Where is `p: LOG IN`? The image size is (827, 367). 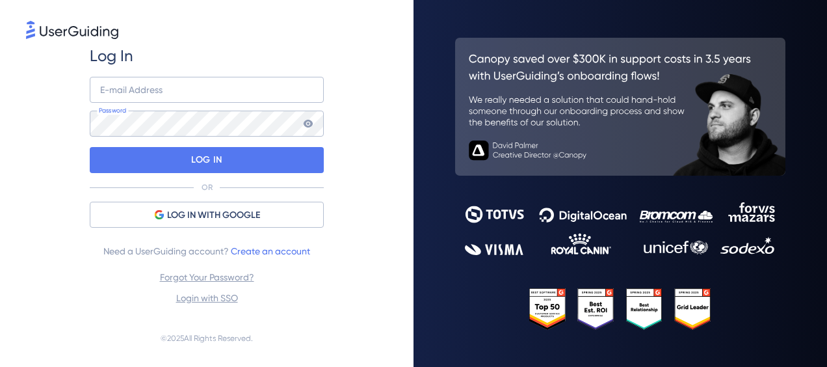
p: LOG IN is located at coordinates (206, 160).